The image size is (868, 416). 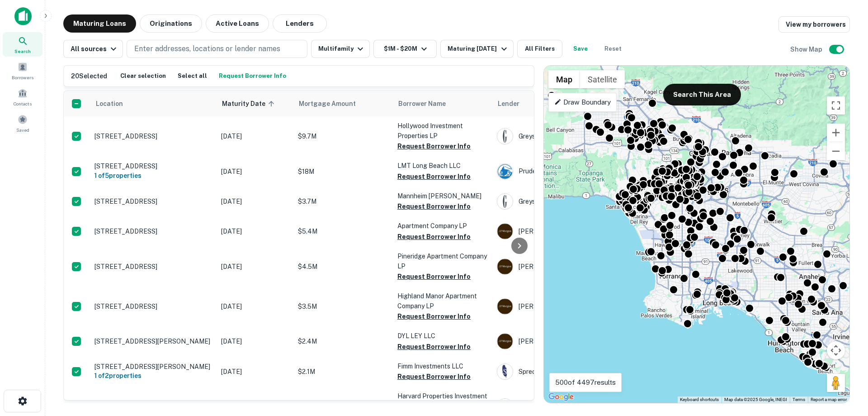 What do you see at coordinates (300, 24) in the screenshot?
I see `button: Lenders` at bounding box center [300, 24].